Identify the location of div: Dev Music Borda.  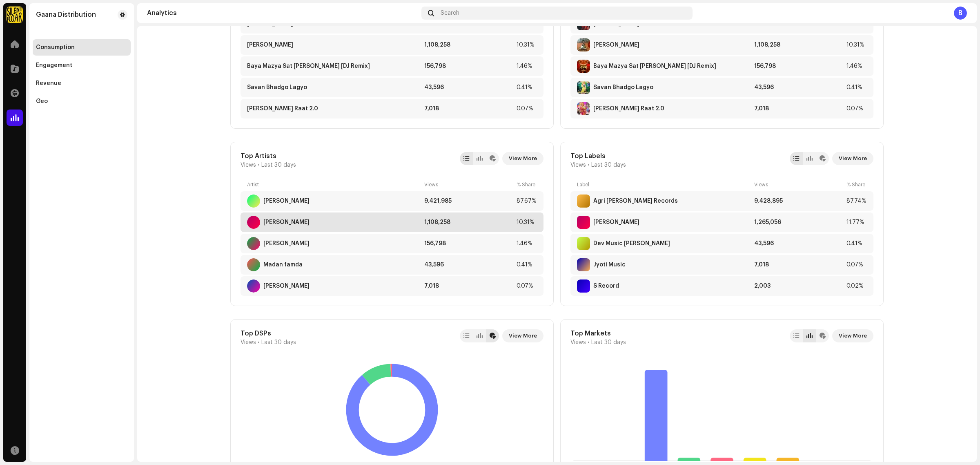
(632, 244).